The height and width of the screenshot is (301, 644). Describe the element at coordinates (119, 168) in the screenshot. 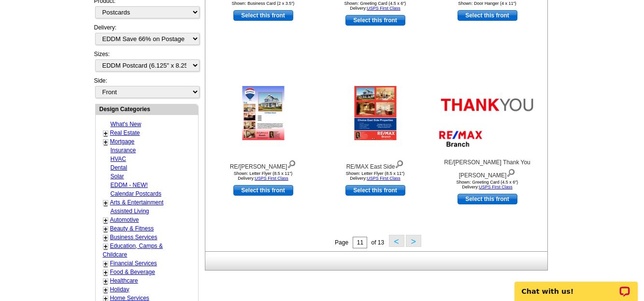

I see `a: Dental` at that location.